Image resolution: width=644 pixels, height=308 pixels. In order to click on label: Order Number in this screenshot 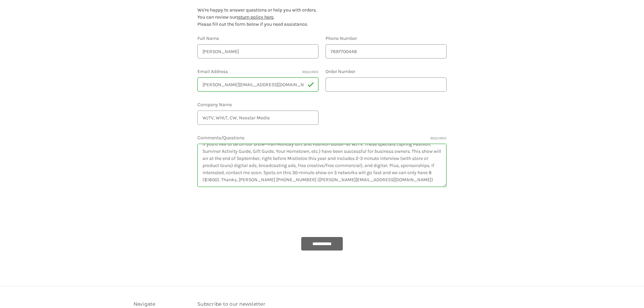, I will do `click(386, 72)`.